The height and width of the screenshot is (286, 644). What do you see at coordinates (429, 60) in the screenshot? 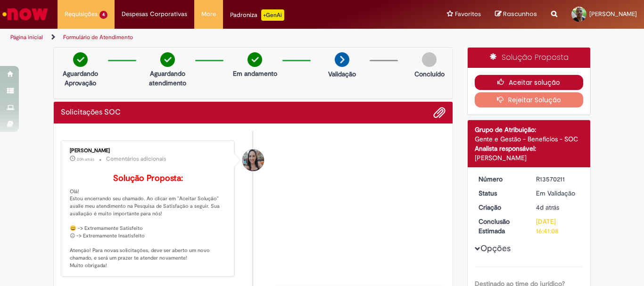
I see `img: img-circle-grey.png` at bounding box center [429, 60].